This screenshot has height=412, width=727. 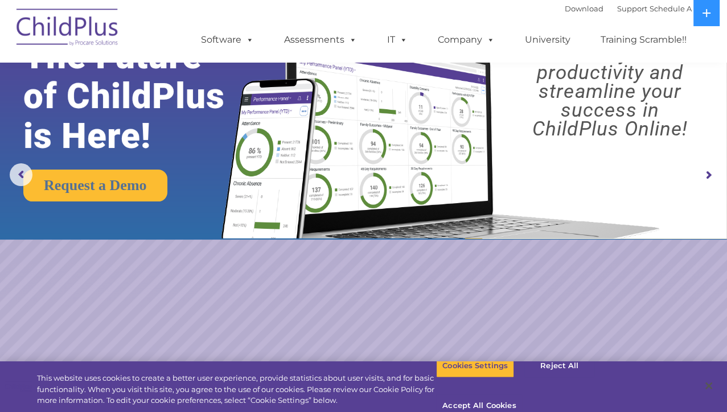 What do you see at coordinates (321, 40) in the screenshot?
I see `a: Assessments` at bounding box center [321, 40].